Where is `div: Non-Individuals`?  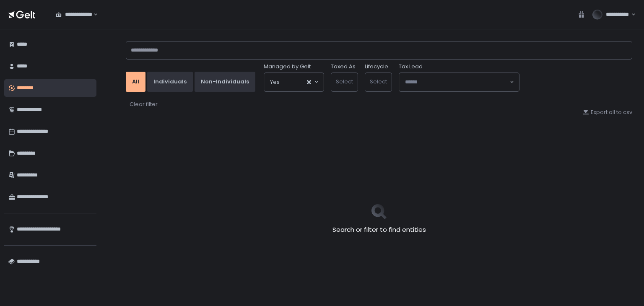 div: Non-Individuals is located at coordinates (224, 82).